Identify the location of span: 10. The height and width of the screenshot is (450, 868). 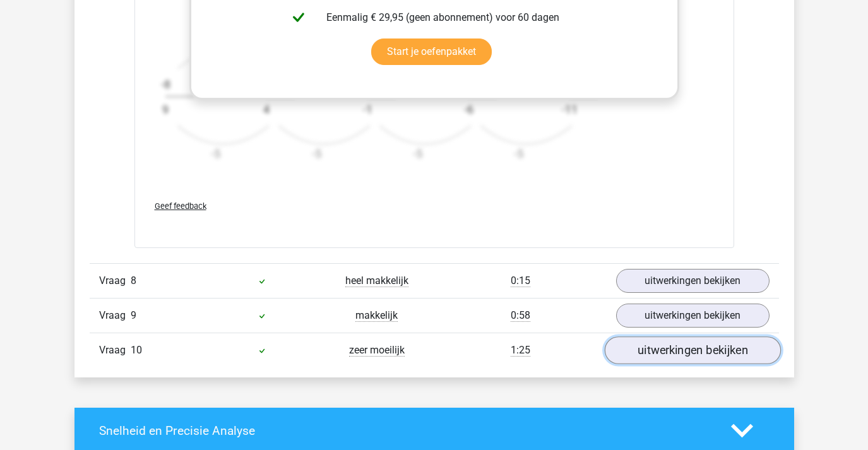
(136, 349).